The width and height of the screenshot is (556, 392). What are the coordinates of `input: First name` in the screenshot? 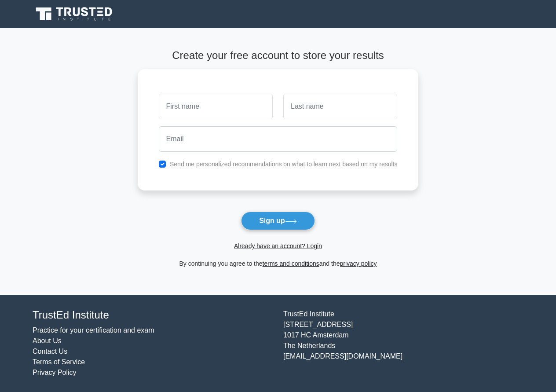 It's located at (216, 107).